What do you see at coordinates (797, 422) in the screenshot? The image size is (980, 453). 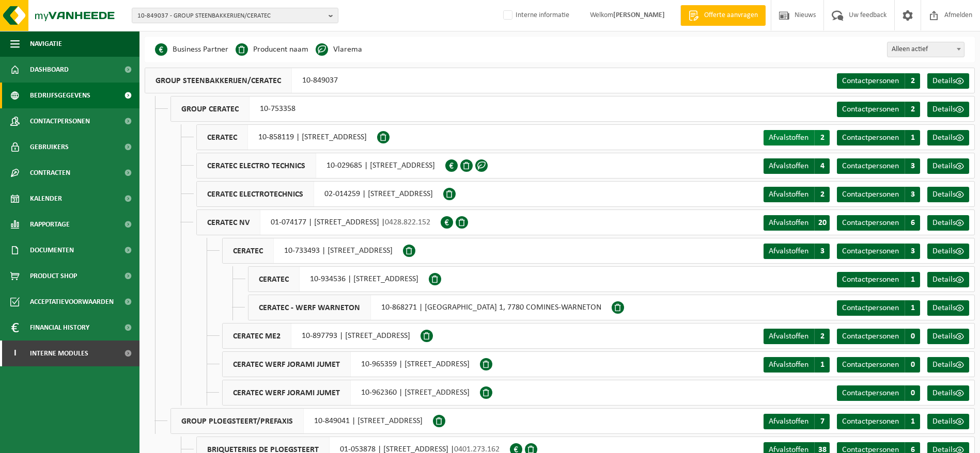 I see `a: Afvalstoffen 7` at bounding box center [797, 422].